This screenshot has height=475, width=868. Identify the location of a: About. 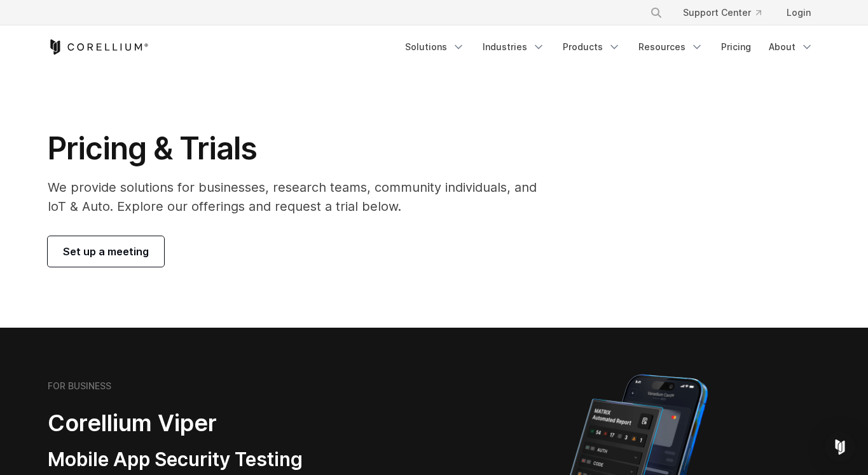
(791, 47).